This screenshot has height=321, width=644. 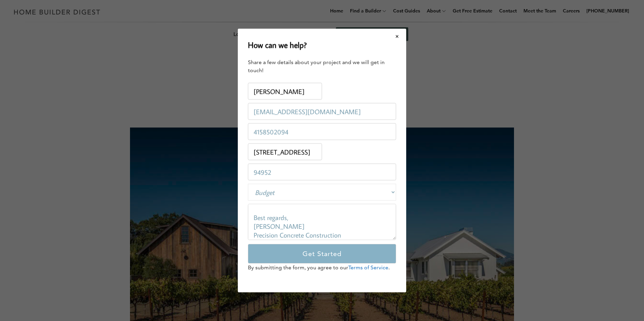 I want to click on input: Email Address, so click(x=322, y=111).